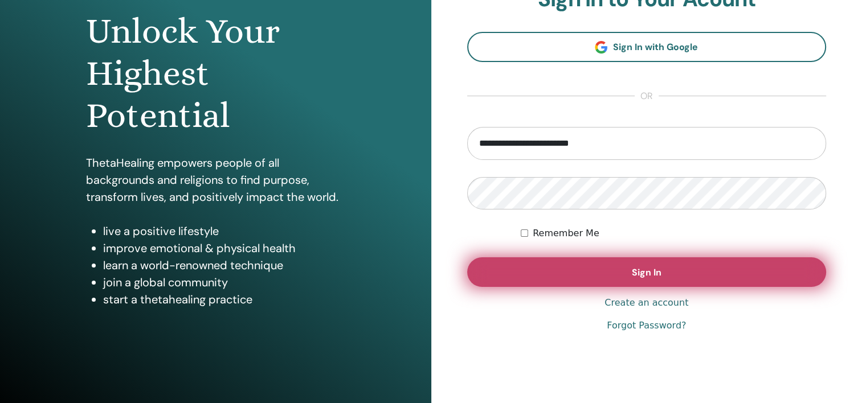 The image size is (862, 403). What do you see at coordinates (646, 47) in the screenshot?
I see `a: Sign In with Google` at bounding box center [646, 47].